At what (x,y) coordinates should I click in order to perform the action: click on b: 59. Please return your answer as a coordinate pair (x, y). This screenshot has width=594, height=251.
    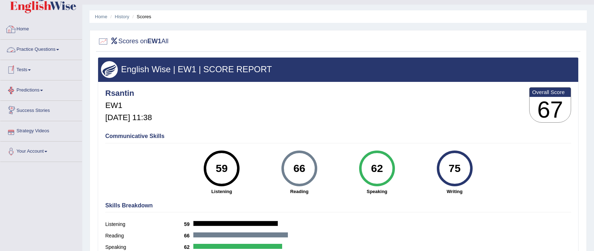
    Looking at the image, I should click on (189, 224).